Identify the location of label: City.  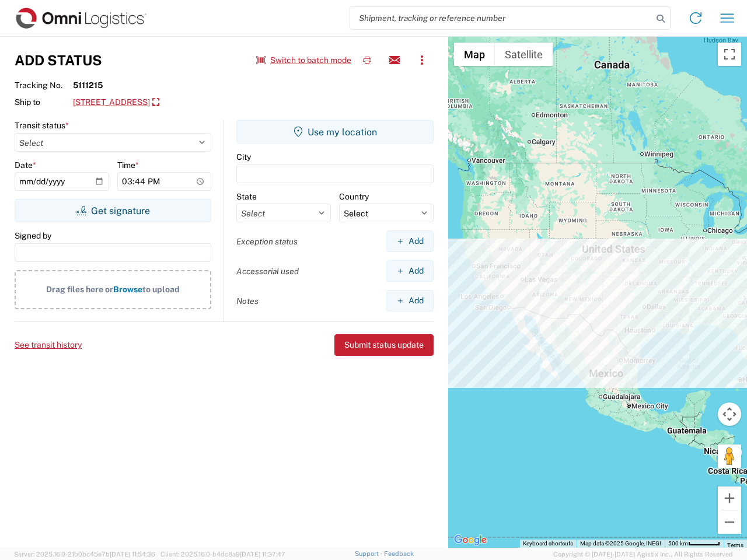
(244, 157).